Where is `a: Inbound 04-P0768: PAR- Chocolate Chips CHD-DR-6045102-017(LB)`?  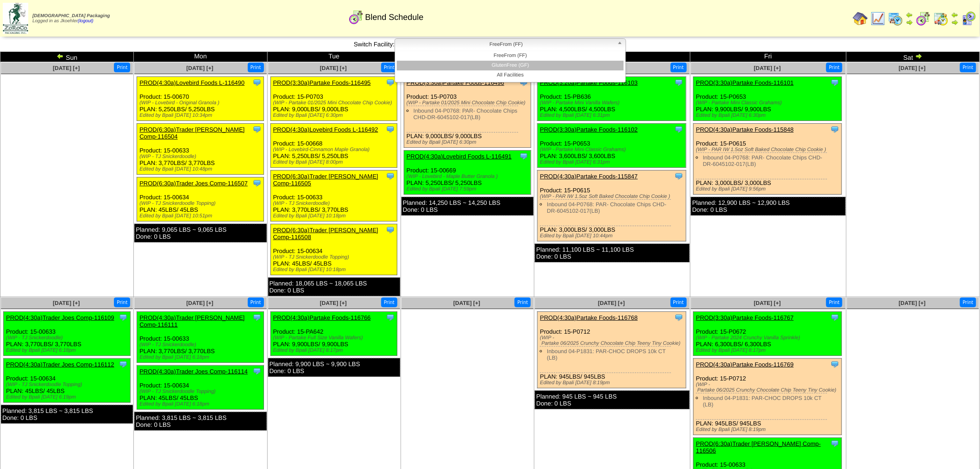
a: Inbound 04-P0768: PAR- Chocolate Chips CHD-DR-6045102-017(LB) is located at coordinates (762, 160).